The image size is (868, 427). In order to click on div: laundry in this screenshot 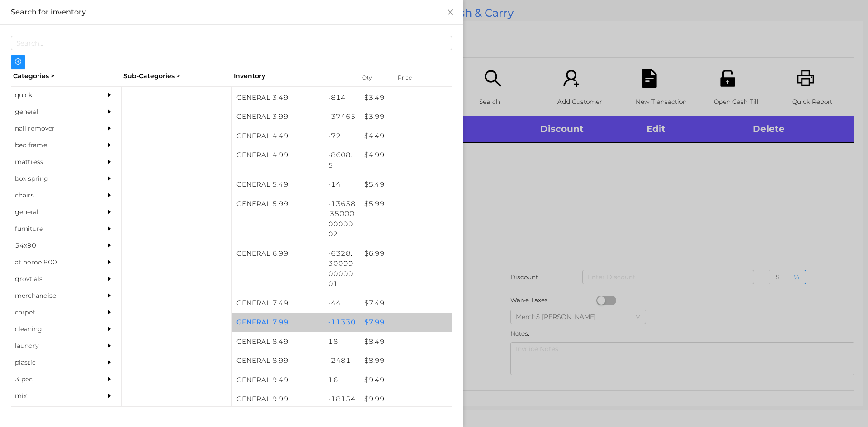, I will do `click(53, 345)`.